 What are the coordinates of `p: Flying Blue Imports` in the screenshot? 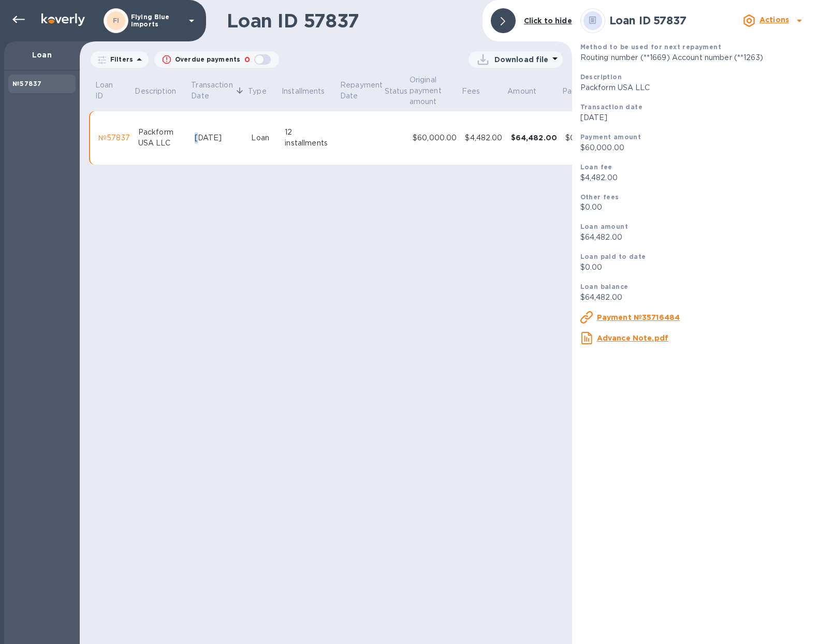 It's located at (157, 21).